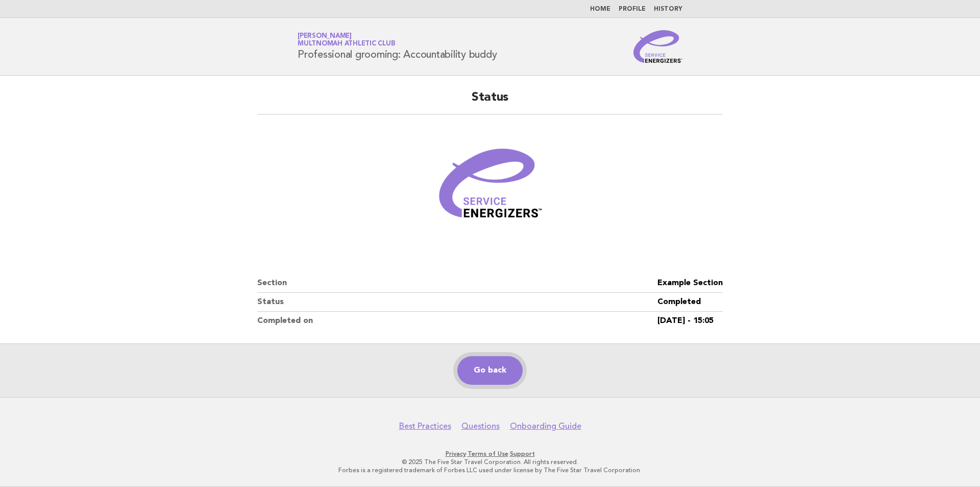  Describe the element at coordinates (690, 302) in the screenshot. I see `dd: Completed` at that location.